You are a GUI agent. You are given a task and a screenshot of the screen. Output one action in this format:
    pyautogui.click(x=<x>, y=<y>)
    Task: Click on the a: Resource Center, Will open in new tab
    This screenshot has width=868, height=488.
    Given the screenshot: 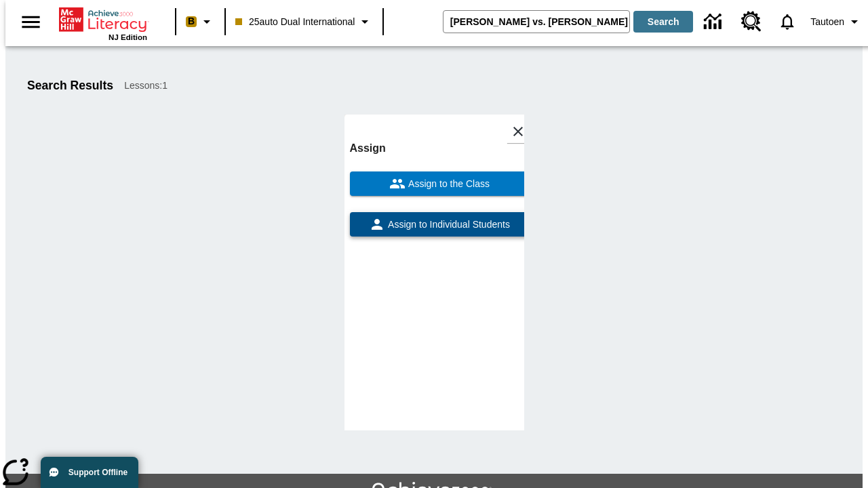 What is the action you would take?
    pyautogui.click(x=752, y=22)
    